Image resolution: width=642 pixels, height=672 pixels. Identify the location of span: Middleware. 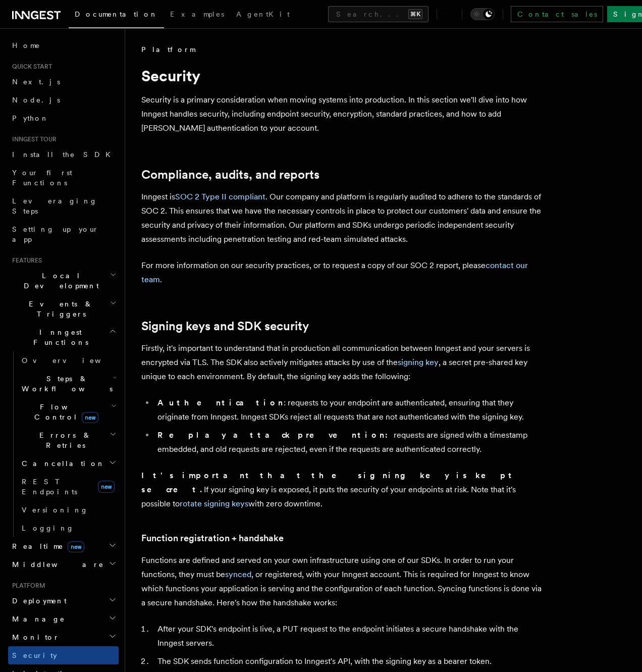
(56, 565).